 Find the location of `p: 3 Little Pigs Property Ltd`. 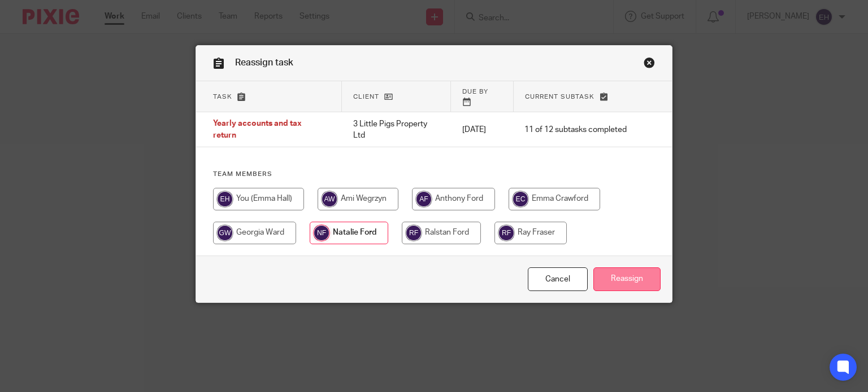

p: 3 Little Pigs Property Ltd is located at coordinates (396, 130).